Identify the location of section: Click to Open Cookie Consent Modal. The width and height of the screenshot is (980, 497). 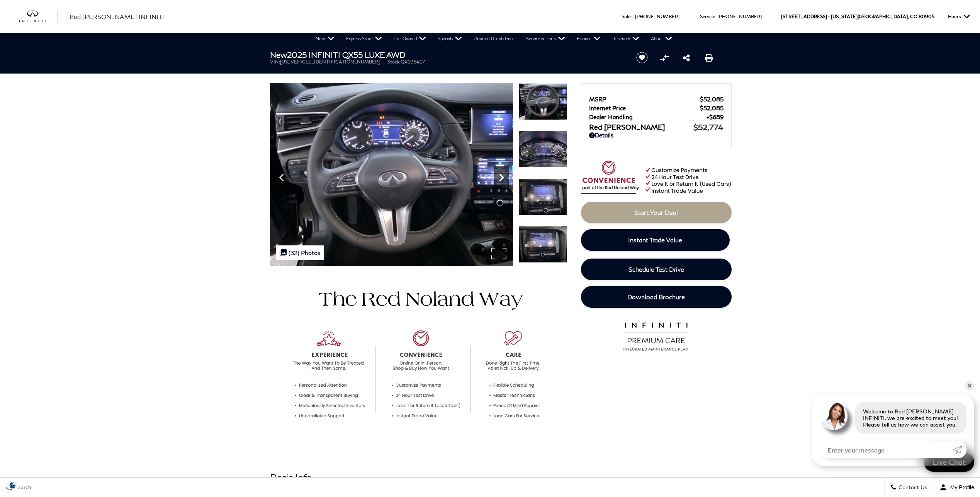
(13, 485).